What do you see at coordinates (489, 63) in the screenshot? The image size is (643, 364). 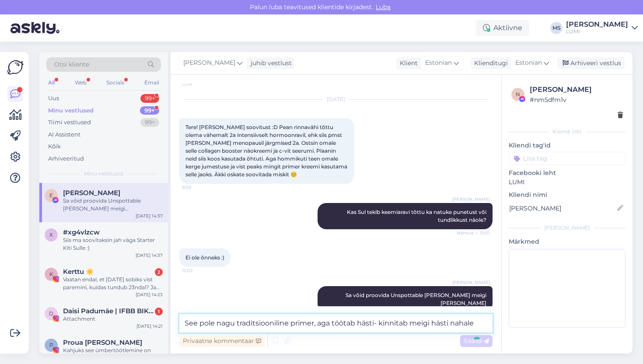 I see `div: Klienditugi` at bounding box center [489, 63].